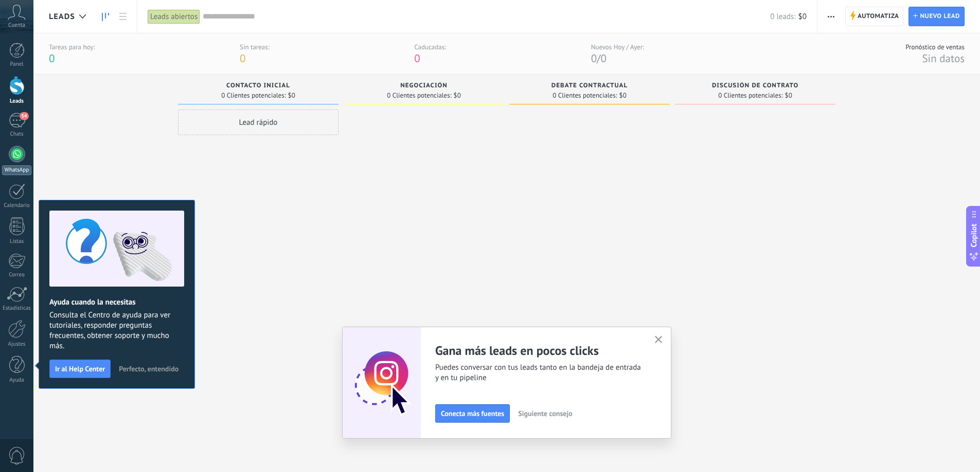  I want to click on span: Debate contractual, so click(590, 86).